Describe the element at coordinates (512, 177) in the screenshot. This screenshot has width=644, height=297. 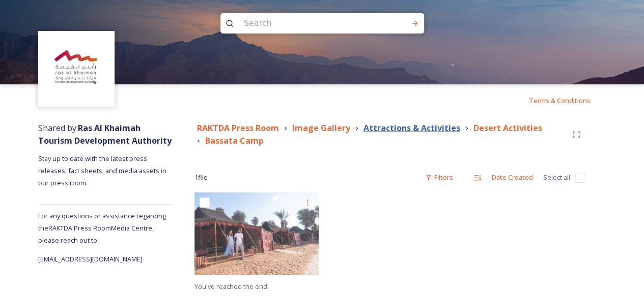
I see `div: Date Created` at that location.